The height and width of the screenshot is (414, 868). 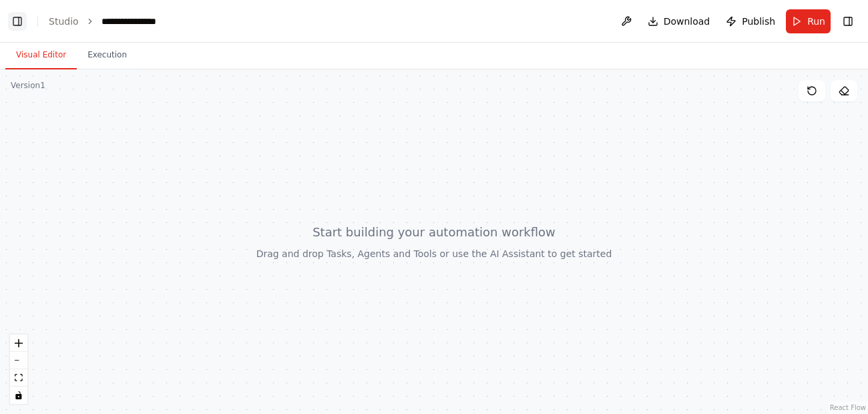 What do you see at coordinates (19, 343) in the screenshot?
I see `button: zoom in` at bounding box center [19, 343].